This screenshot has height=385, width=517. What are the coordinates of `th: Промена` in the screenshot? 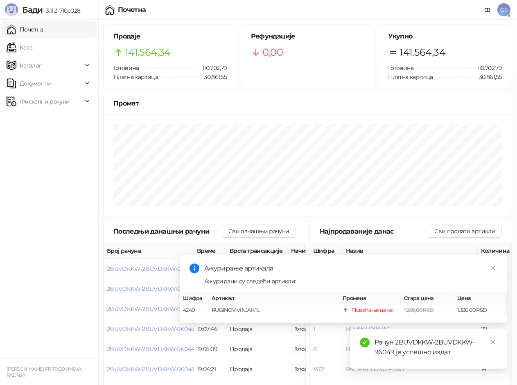 It's located at (370, 298).